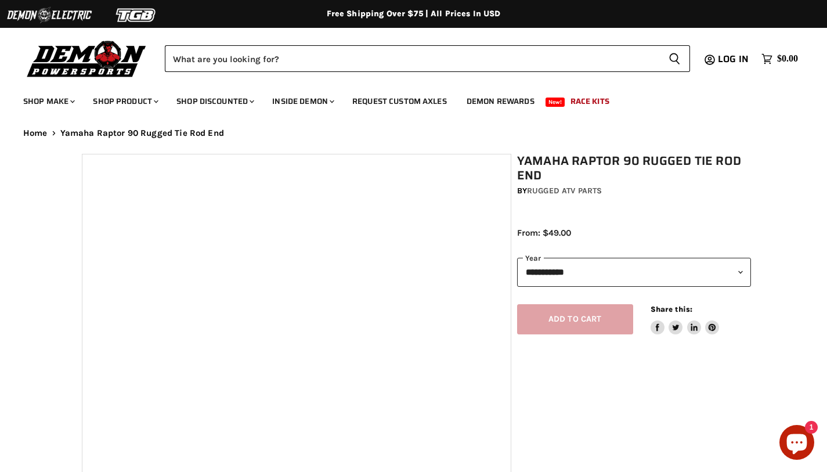 The height and width of the screenshot is (472, 827). Describe the element at coordinates (49, 15) in the screenshot. I see `img: Demon Electric Logo 2` at that location.